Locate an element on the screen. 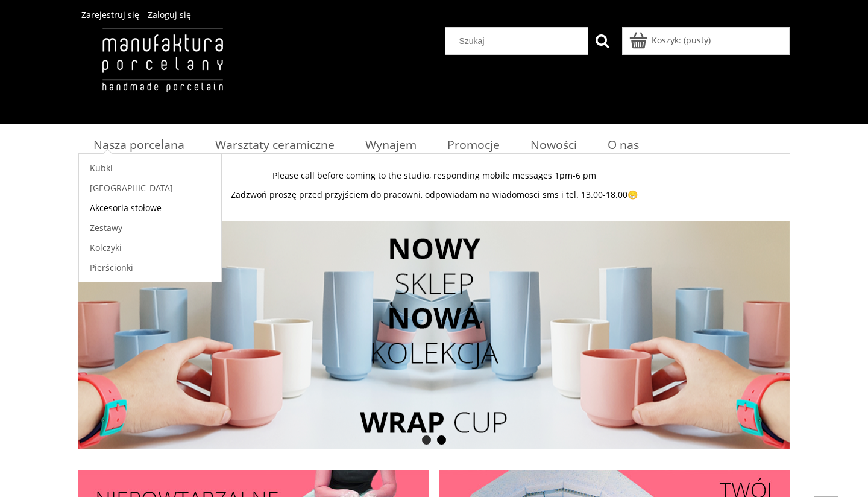  span: O nas is located at coordinates (623, 144).